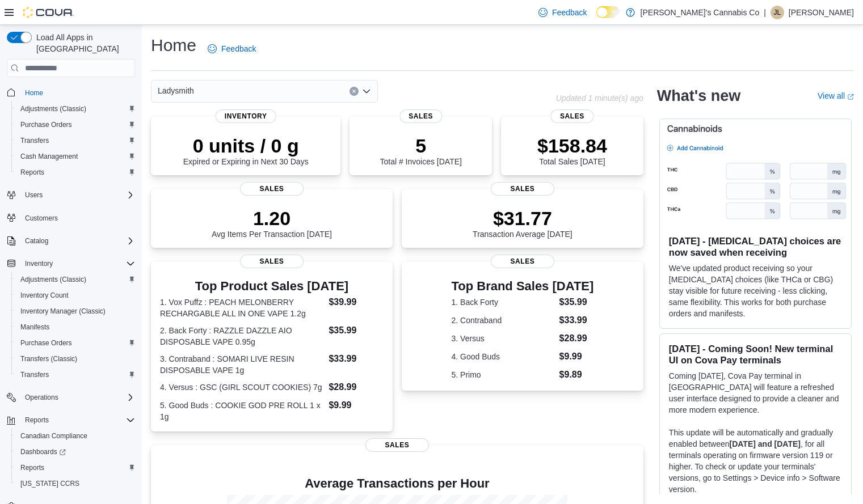  What do you see at coordinates (49, 359) in the screenshot?
I see `a: Transfers (Classic)` at bounding box center [49, 359].